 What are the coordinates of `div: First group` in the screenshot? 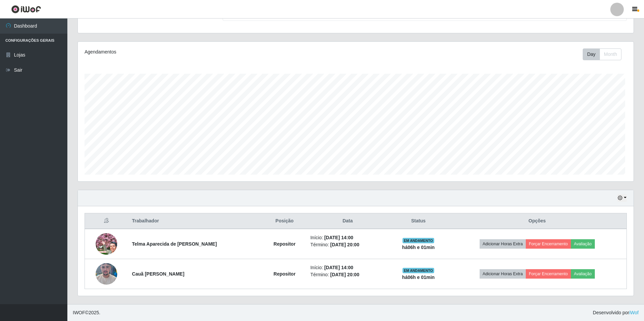 It's located at (603, 54).